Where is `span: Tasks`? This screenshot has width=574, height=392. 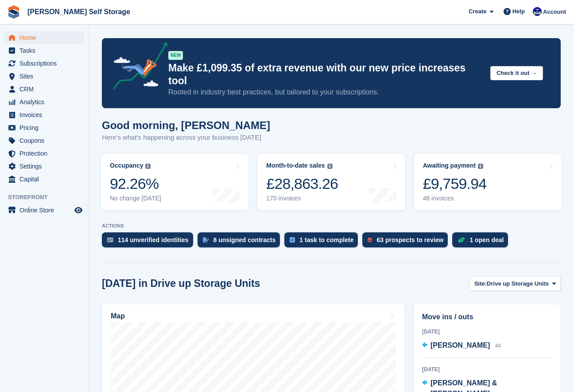
span: Tasks is located at coordinates (46, 50).